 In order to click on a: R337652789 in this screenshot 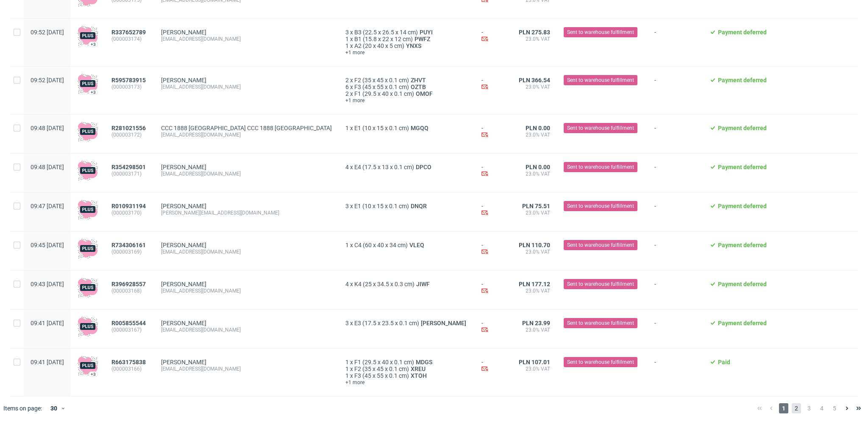, I will do `click(129, 32)`.